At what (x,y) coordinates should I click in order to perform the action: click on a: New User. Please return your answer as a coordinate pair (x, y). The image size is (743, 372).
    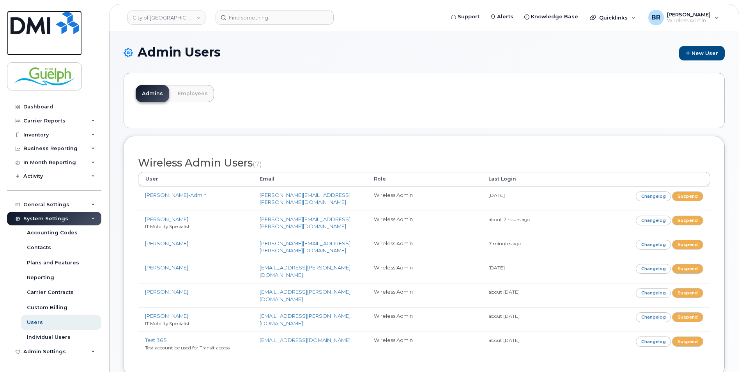
    Looking at the image, I should click on (702, 53).